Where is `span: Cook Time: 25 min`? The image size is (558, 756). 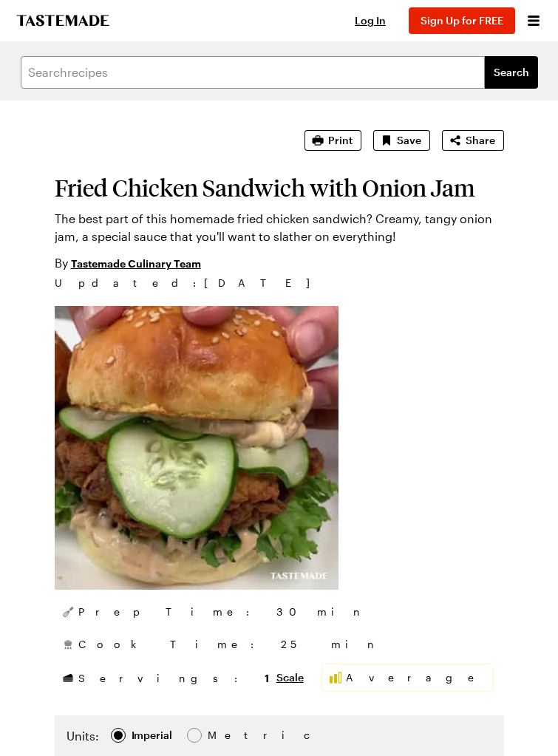 span: Cook Time: 25 min is located at coordinates (228, 644).